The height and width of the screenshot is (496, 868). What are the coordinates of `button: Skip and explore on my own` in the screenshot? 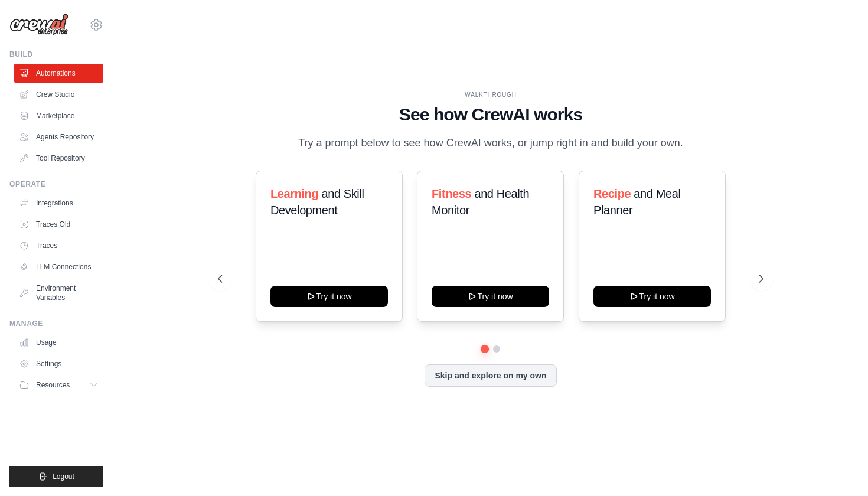 It's located at (490, 376).